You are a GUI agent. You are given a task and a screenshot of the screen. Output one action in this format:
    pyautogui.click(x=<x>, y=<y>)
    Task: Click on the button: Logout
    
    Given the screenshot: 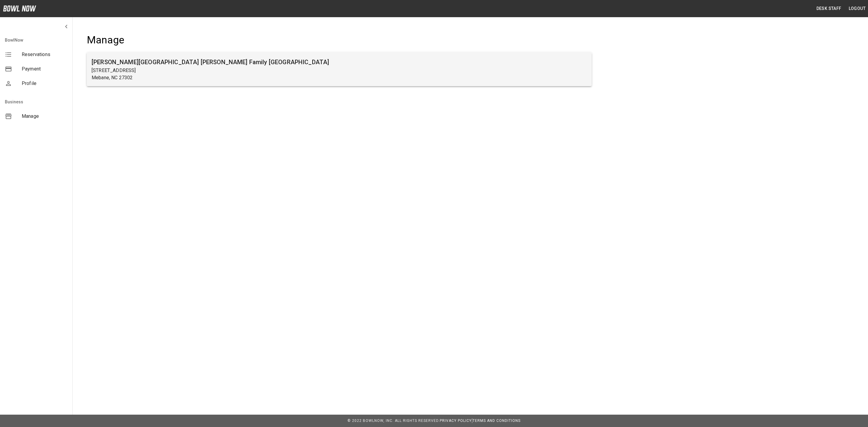 What is the action you would take?
    pyautogui.click(x=857, y=9)
    